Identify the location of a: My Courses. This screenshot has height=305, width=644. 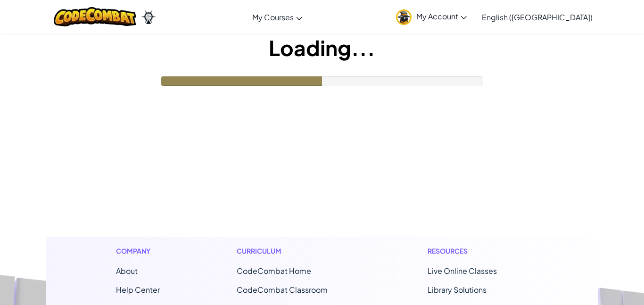
(277, 17).